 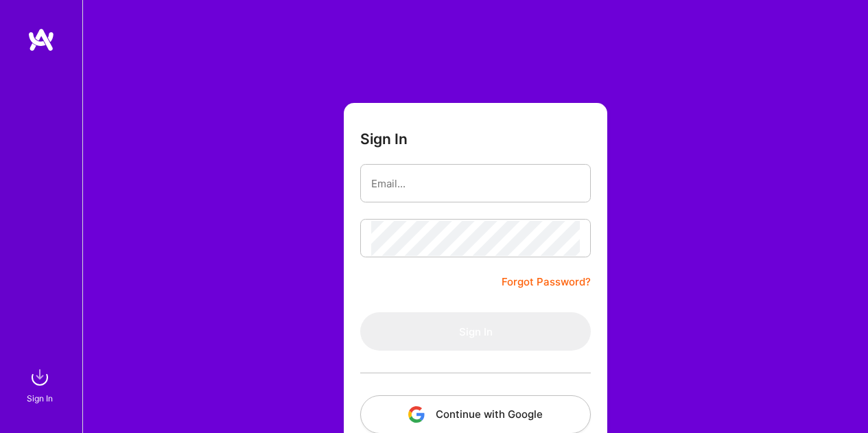 What do you see at coordinates (417, 414) in the screenshot?
I see `img: icon` at bounding box center [417, 414].